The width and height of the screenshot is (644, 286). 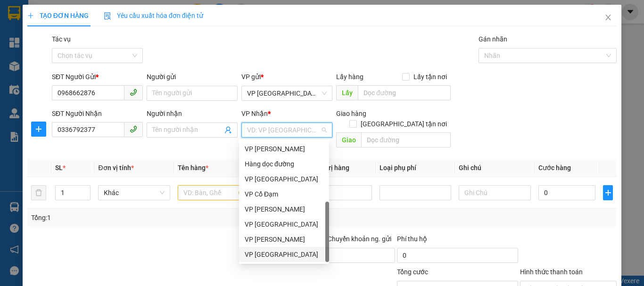 I want to click on span: VP Nhận, so click(x=255, y=114).